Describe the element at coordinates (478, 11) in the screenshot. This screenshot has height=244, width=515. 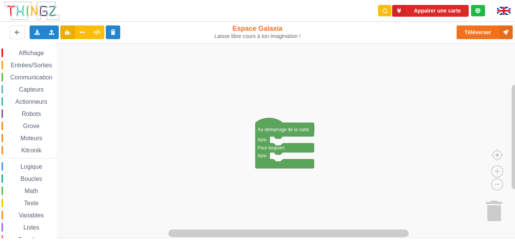
I see `div: Tu es connecté au serveur de création de Thingz` at that location.